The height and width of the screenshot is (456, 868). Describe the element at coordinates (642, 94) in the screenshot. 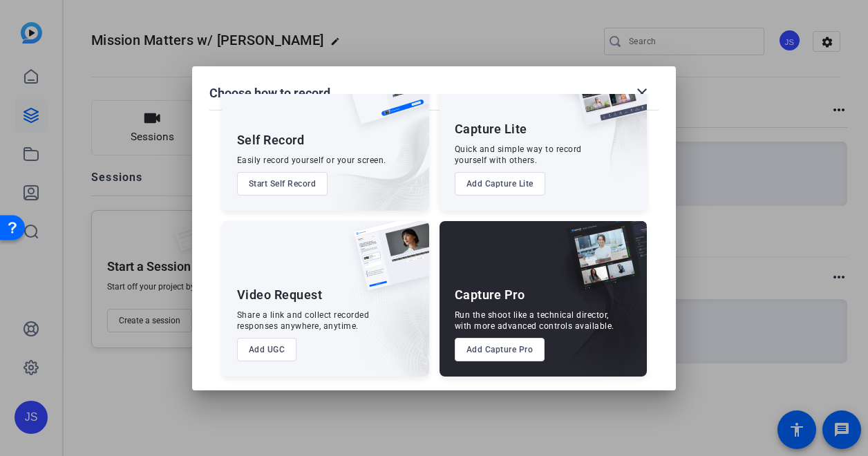

I see `mat-icon: close` at that location.